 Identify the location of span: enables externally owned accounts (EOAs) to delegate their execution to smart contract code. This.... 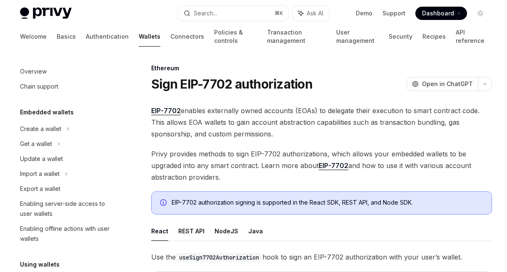
(321, 122).